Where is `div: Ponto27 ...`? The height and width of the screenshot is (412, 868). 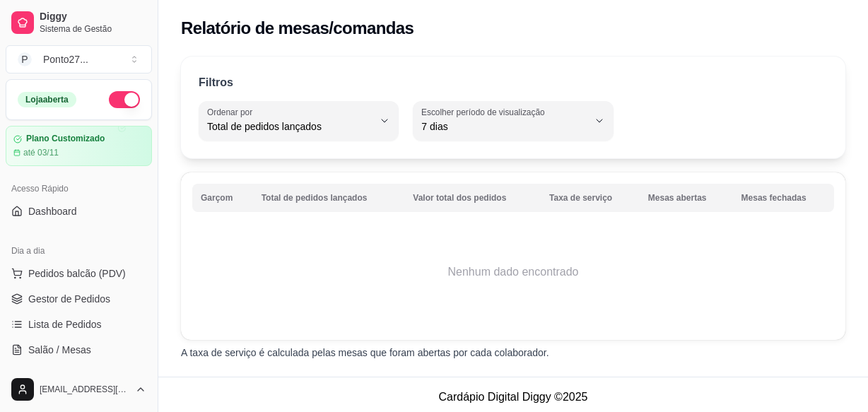 div: Ponto27 ... is located at coordinates (65, 60).